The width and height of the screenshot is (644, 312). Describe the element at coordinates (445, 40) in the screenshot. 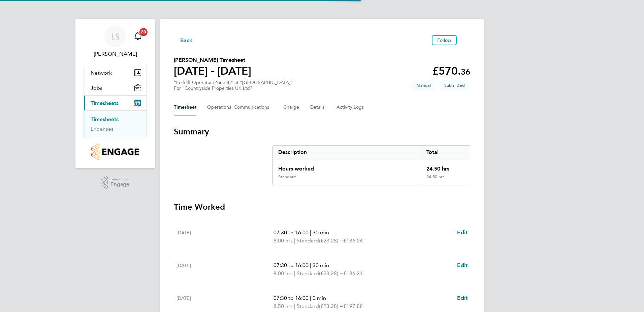

I see `span: Follow` at that location.